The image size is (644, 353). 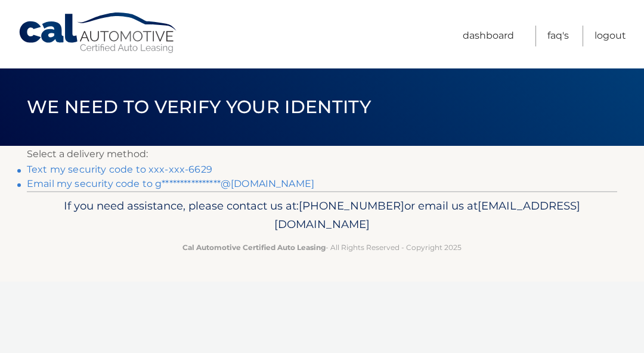 What do you see at coordinates (488, 36) in the screenshot?
I see `a: Dashboard` at bounding box center [488, 36].